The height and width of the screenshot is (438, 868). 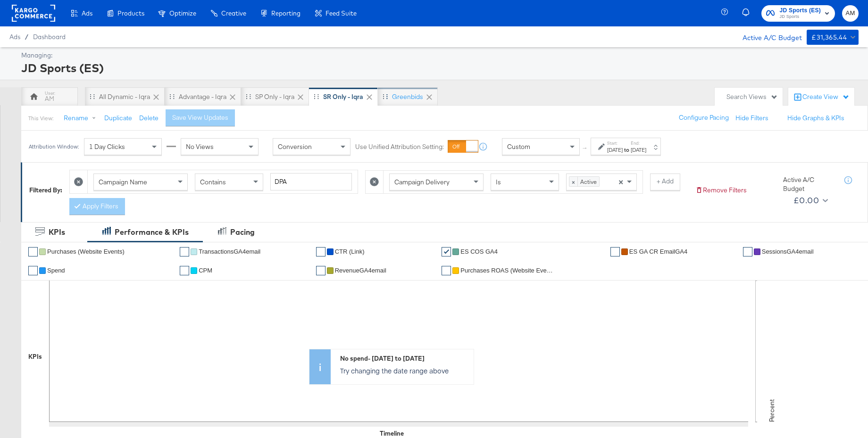 What do you see at coordinates (507, 270) in the screenshot?
I see `span: Purchases ROAS (Website Events)` at bounding box center [507, 270].